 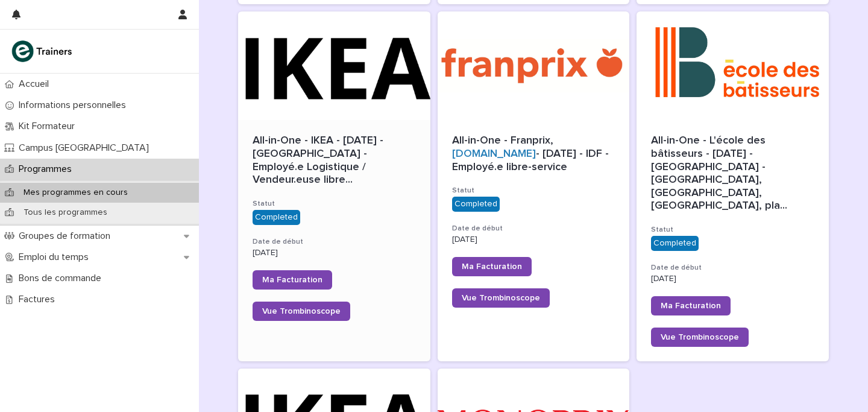 I want to click on p: Programmes, so click(x=47, y=169).